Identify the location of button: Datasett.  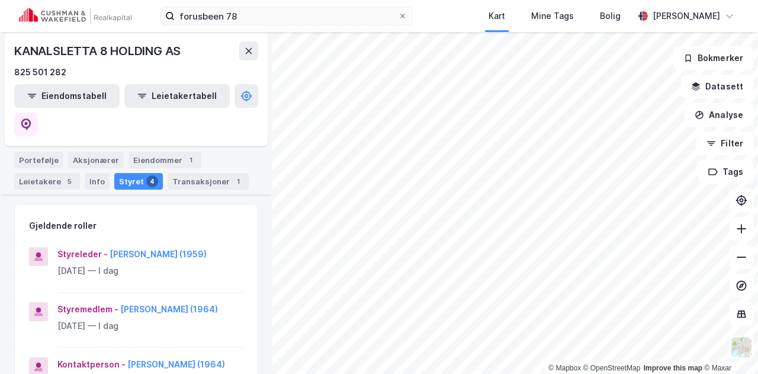
(717, 86).